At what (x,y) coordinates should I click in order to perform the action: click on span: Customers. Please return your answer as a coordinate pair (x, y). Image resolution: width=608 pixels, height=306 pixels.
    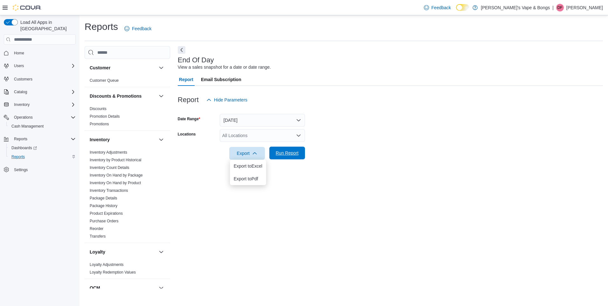
    Looking at the image, I should click on (44, 79).